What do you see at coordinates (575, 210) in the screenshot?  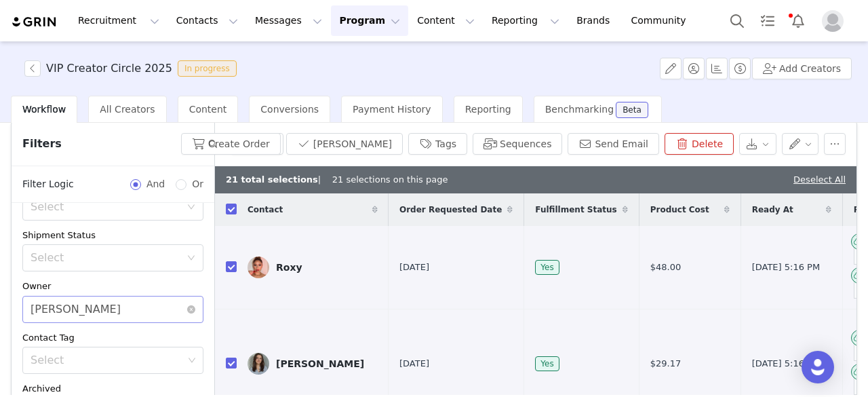 I see `span: Fulfillment Status` at bounding box center [575, 210].